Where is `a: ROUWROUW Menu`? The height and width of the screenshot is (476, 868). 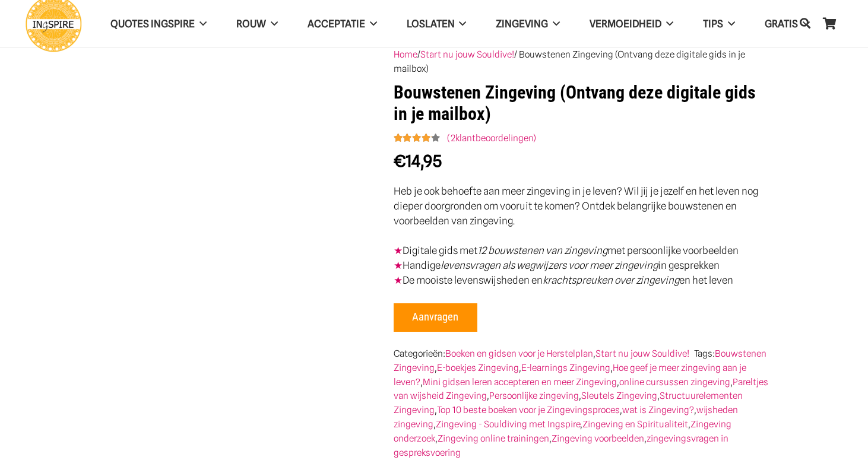 a: ROUWROUW Menu is located at coordinates (257, 24).